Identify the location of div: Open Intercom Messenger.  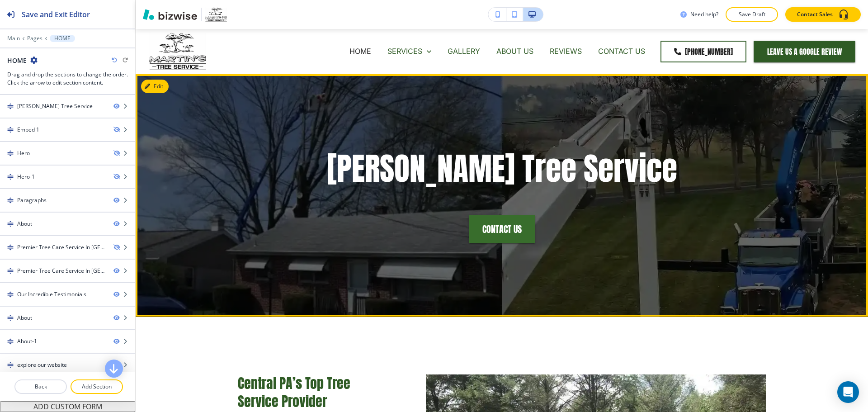
(848, 392).